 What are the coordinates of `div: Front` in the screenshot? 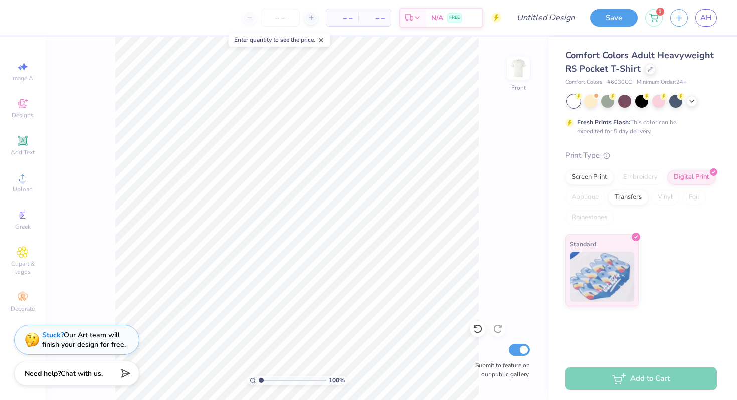 It's located at (519, 88).